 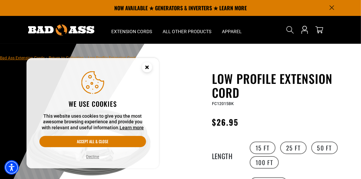 What do you see at coordinates (131, 127) in the screenshot?
I see `a: This website uses cookies to give you the most awesome browsing experience and provide you with r...` at bounding box center [131, 127].